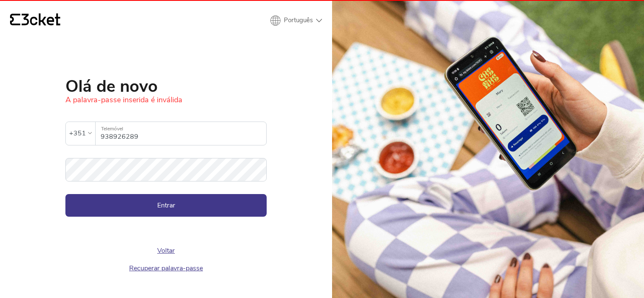 This screenshot has height=298, width=644. I want to click on h1: Olá de novo, so click(166, 86).